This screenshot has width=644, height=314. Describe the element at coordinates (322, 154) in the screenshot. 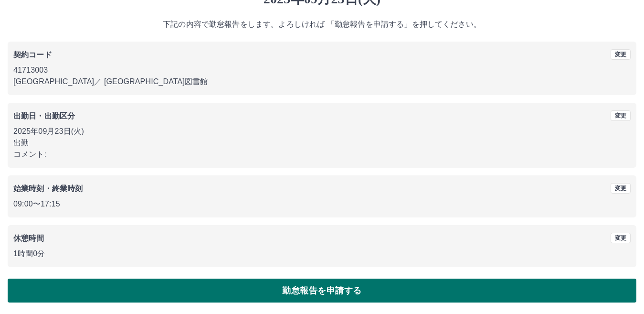

I see `p: コメント:` at that location.